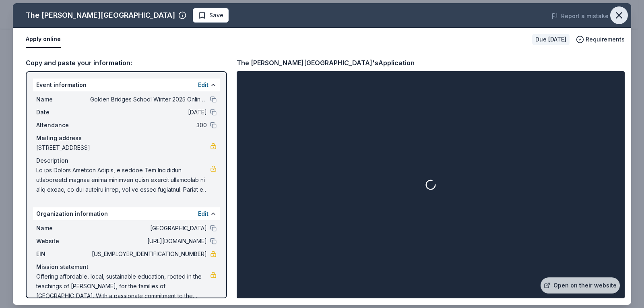 The image size is (644, 308). I want to click on span: Date, so click(63, 112).